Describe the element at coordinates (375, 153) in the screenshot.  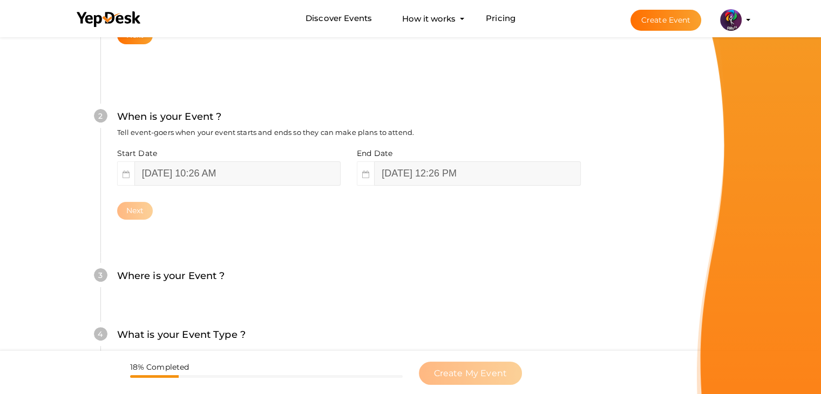
I see `label: End Date` at that location.